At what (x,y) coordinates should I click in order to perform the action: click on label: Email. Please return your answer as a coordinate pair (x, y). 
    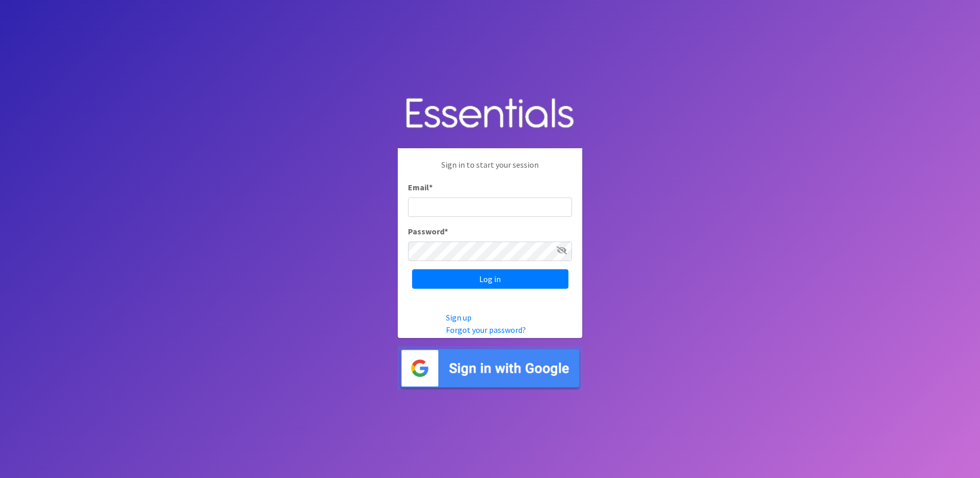
    Looking at the image, I should click on (420, 187).